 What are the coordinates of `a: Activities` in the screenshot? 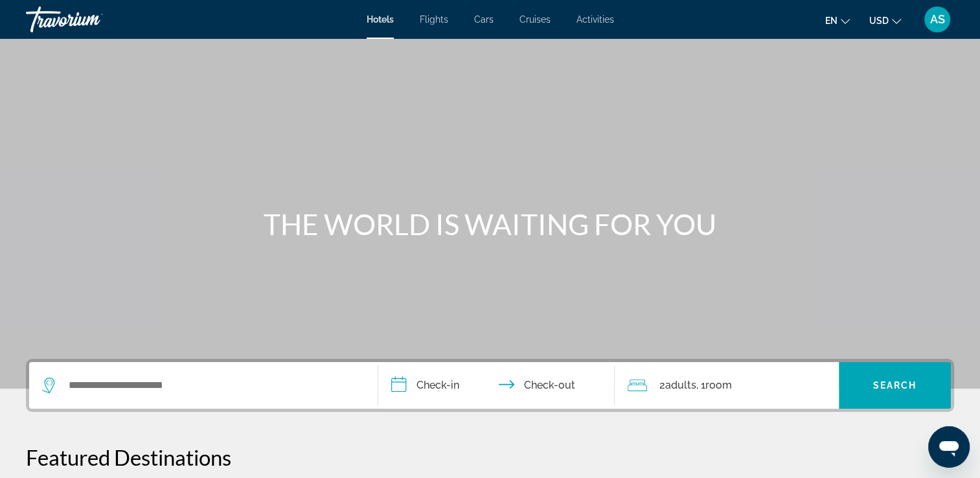 It's located at (595, 19).